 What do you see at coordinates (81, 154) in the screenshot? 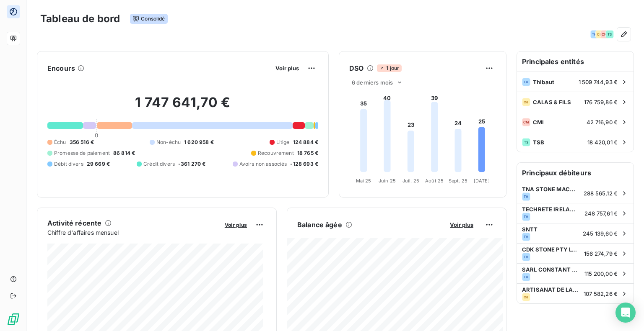
I see `span: Promesse de paiement` at bounding box center [81, 154].